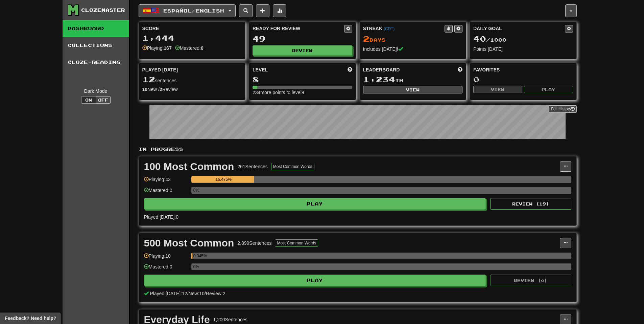 The height and width of the screenshot is (324, 644). What do you see at coordinates (166, 258) in the screenshot?
I see `div: Playing: 10` at bounding box center [166, 258].